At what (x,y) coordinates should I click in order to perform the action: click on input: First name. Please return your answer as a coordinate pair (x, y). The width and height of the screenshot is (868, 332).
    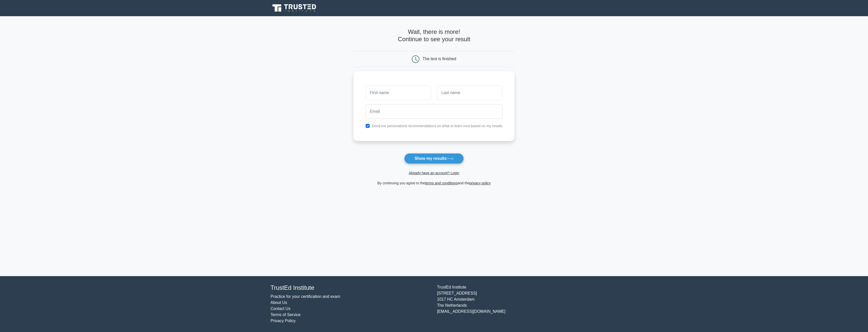
    Looking at the image, I should click on (398, 93).